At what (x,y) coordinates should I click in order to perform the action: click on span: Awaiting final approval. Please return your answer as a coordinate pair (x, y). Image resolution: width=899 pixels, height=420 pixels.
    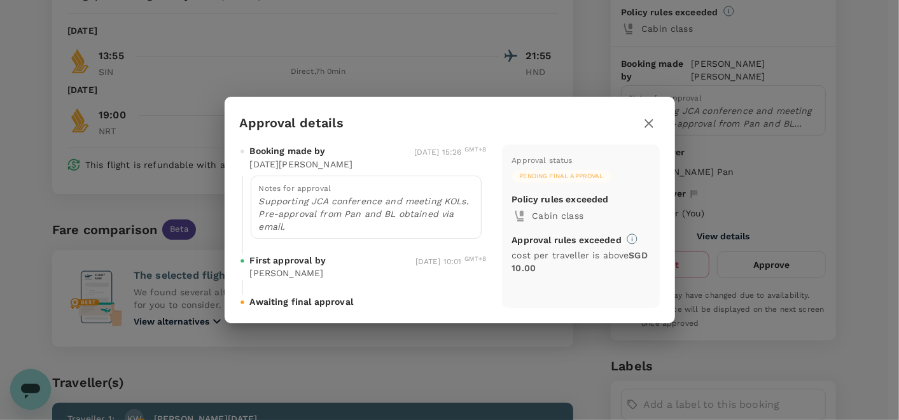
    Looking at the image, I should click on (302, 302).